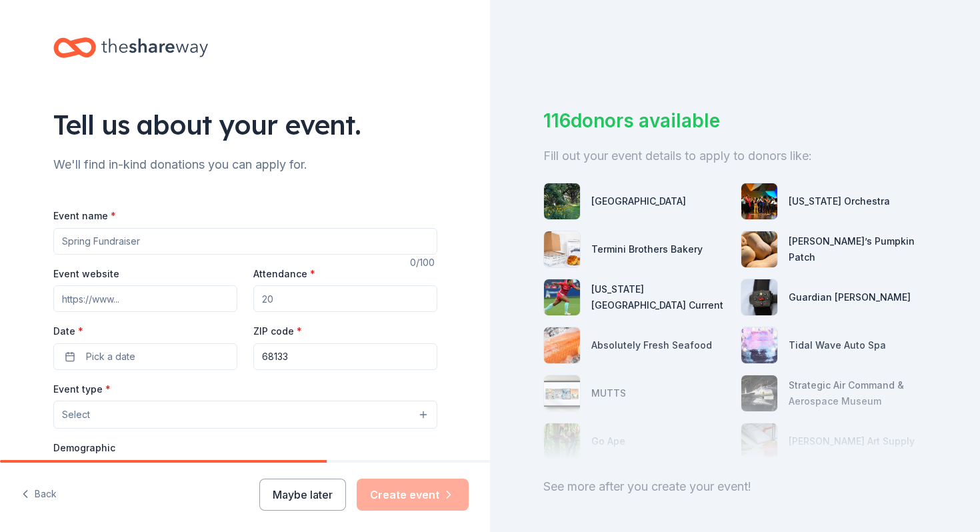 Image resolution: width=980 pixels, height=532 pixels. Describe the element at coordinates (423, 262) in the screenshot. I see `div: 0 /100` at that location.